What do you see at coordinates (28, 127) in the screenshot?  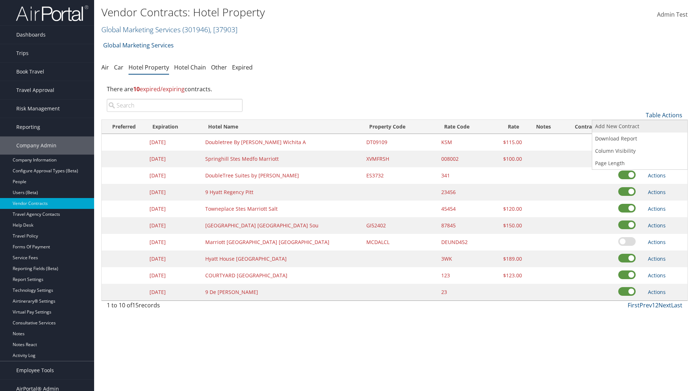 I see `span: Reporting` at bounding box center [28, 127].